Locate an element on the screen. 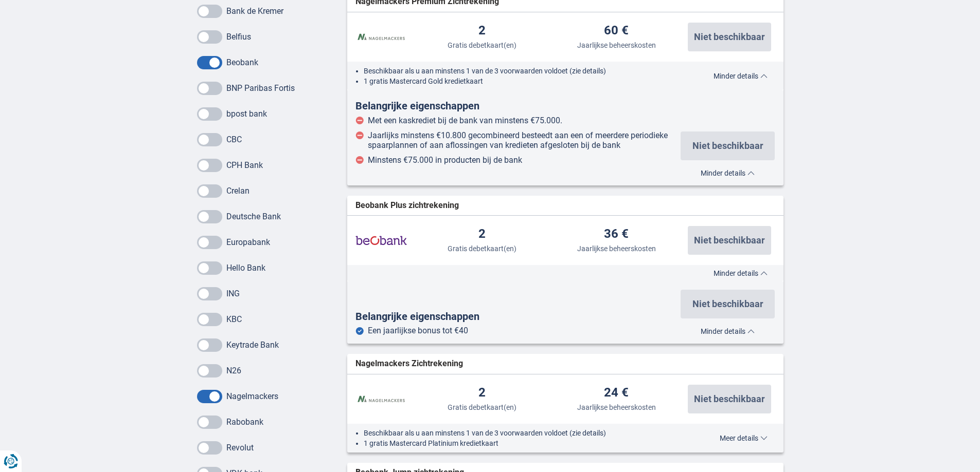  div: Een jaarlijkse bonus tot €40 is located at coordinates (418, 330).